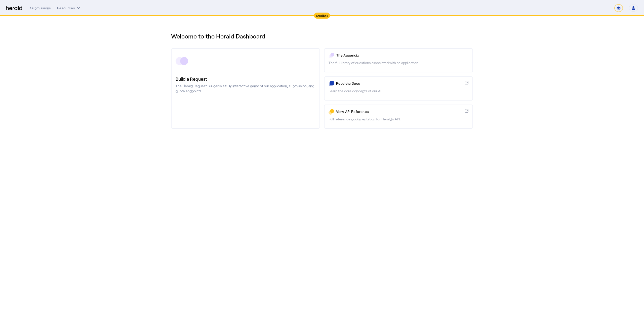 The width and height of the screenshot is (644, 328). I want to click on h1: Welcome to the Herald Dashboard, so click(322, 36).